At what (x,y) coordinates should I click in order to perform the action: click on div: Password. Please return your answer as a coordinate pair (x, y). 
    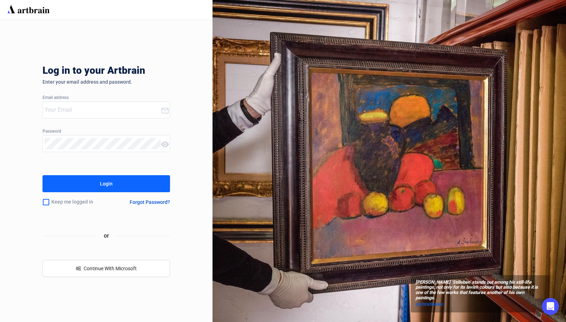
    Looking at the image, I should click on (106, 131).